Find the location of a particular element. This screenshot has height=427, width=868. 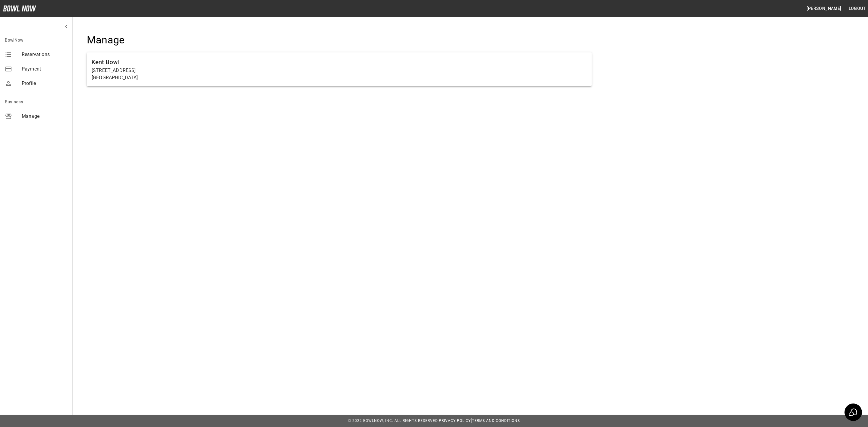

span: Payment is located at coordinates (44, 69).